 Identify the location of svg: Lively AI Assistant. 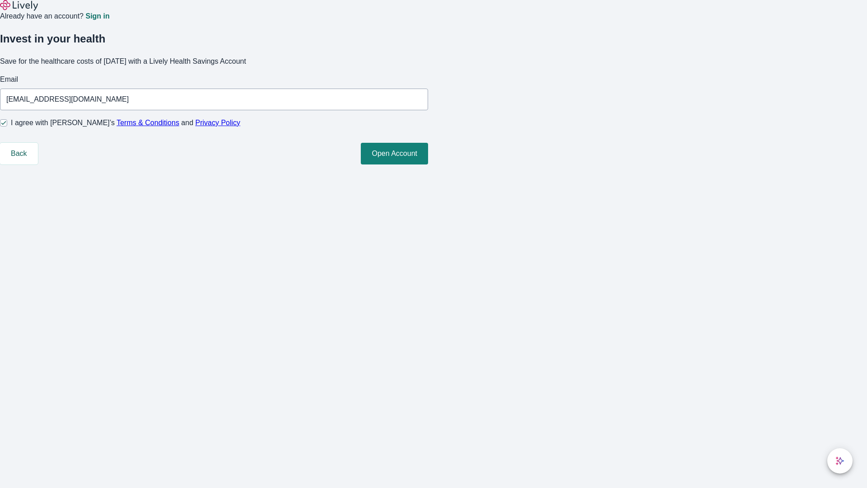
(840, 460).